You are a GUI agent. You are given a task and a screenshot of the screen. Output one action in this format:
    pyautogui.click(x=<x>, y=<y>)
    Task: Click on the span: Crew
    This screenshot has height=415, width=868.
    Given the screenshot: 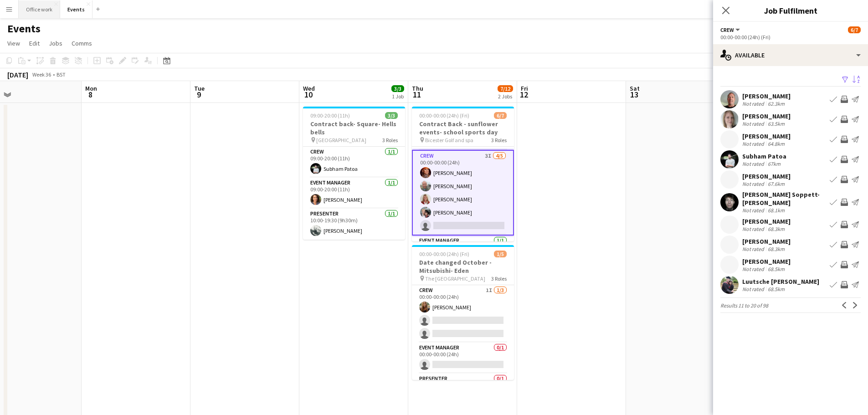 What is the action you would take?
    pyautogui.click(x=727, y=30)
    